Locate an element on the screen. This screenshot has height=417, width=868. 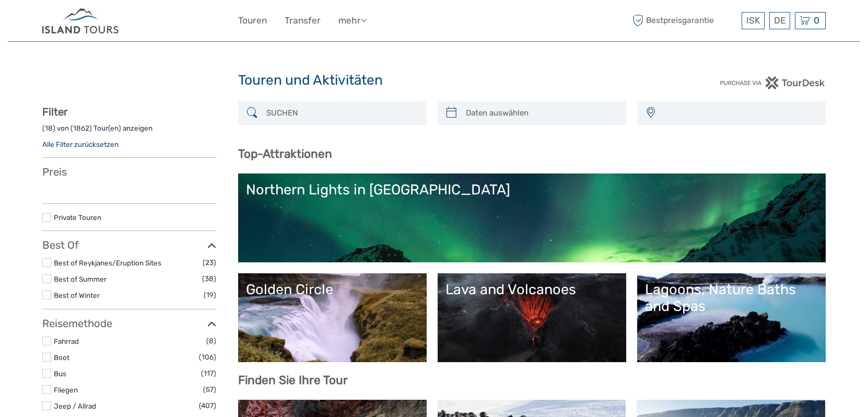
span: (106) is located at coordinates (207, 357).